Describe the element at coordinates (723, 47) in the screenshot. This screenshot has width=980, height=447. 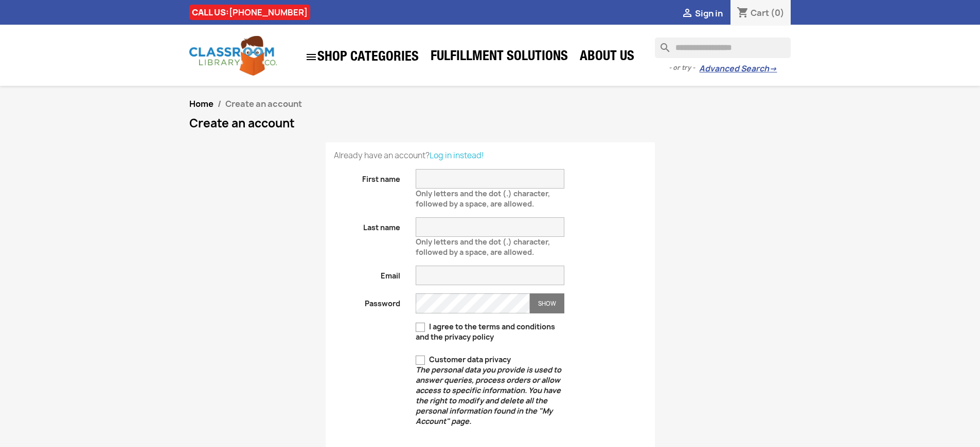
I see `input: Search` at that location.